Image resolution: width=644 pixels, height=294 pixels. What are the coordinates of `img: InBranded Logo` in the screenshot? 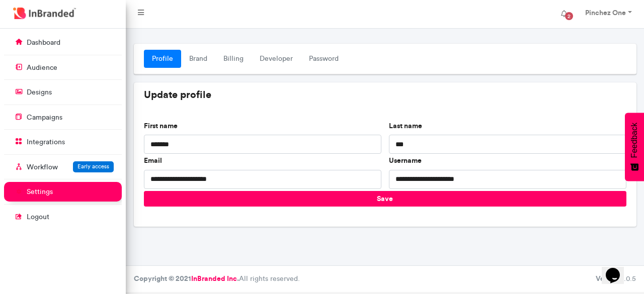 It's located at (44, 13).